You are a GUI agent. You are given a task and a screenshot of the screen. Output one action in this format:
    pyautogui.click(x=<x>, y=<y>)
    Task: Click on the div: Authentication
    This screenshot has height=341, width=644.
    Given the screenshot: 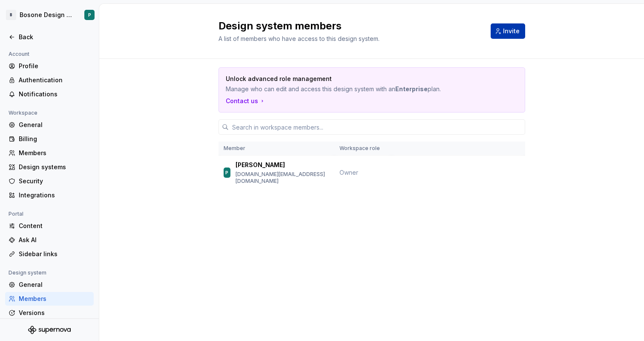 What is the action you would take?
    pyautogui.click(x=55, y=80)
    